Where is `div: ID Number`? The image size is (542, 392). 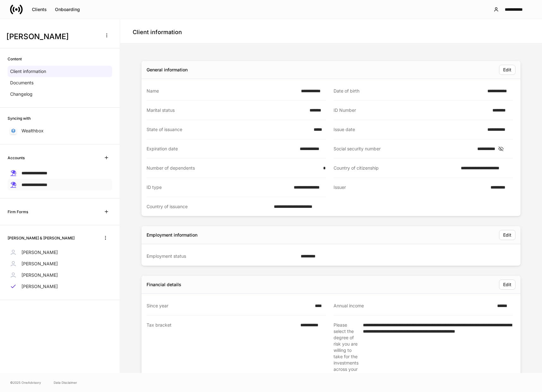
div: ID Number is located at coordinates (411, 110).